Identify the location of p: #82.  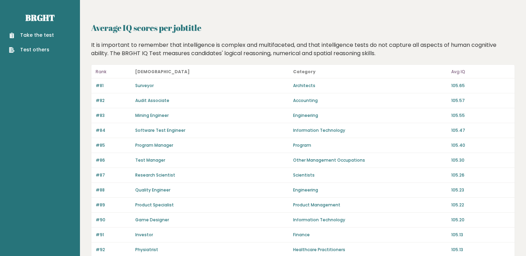
(113, 101).